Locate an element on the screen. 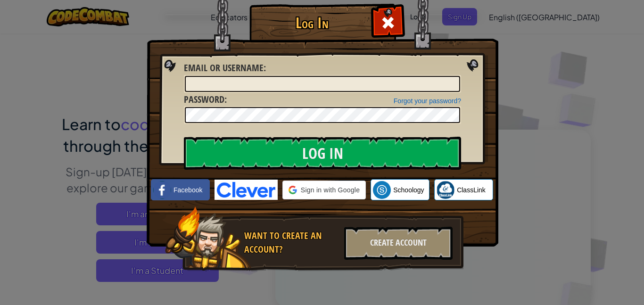 The height and width of the screenshot is (305, 644). img: facebook_small.png is located at coordinates (162, 190).